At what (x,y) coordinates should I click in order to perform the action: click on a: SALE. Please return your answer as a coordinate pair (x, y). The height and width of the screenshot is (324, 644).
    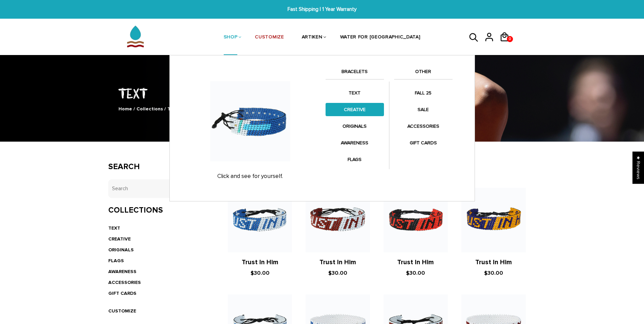
    Looking at the image, I should click on (424, 110).